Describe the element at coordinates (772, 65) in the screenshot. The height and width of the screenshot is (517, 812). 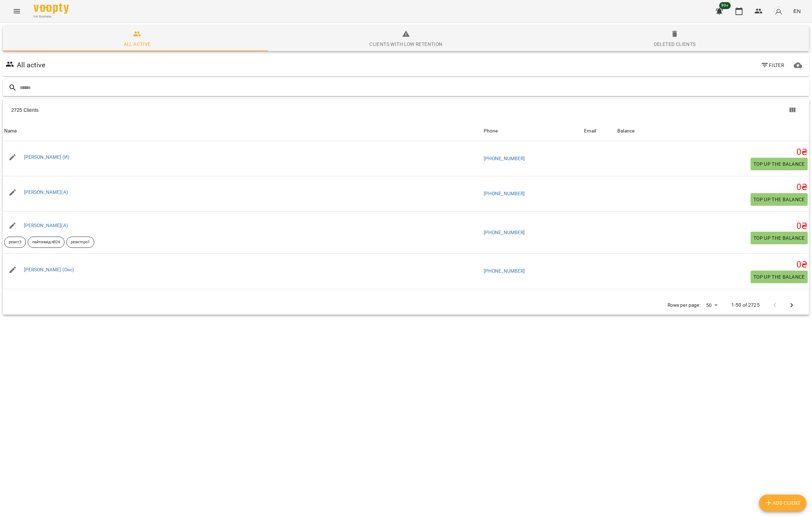
I see `span: Filter` at that location.